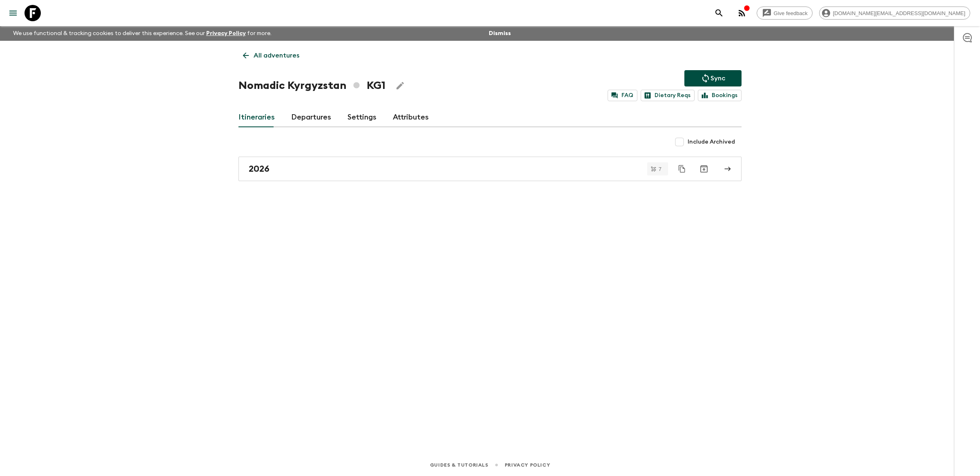 The image size is (980, 476). I want to click on a: Itineraries, so click(256, 118).